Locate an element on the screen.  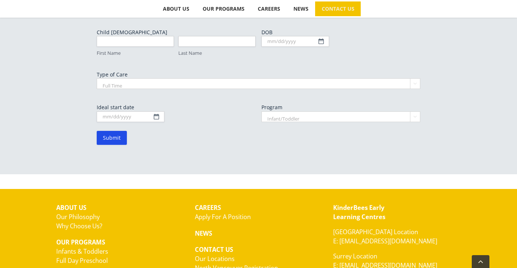
strong: CAREERS is located at coordinates (208, 207).